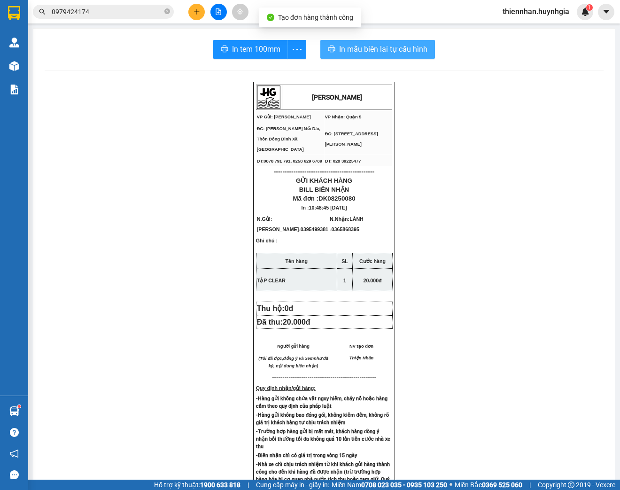 The height and width of the screenshot is (490, 620). What do you see at coordinates (293, 485) in the screenshot?
I see `span: Cung cấp máy in - giấy in:` at bounding box center [293, 485].